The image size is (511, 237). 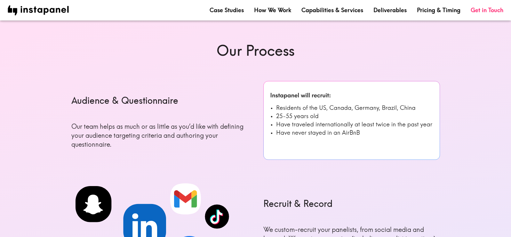 What do you see at coordinates (352, 120) in the screenshot?
I see `img: Spreadsheet Export` at bounding box center [352, 120].